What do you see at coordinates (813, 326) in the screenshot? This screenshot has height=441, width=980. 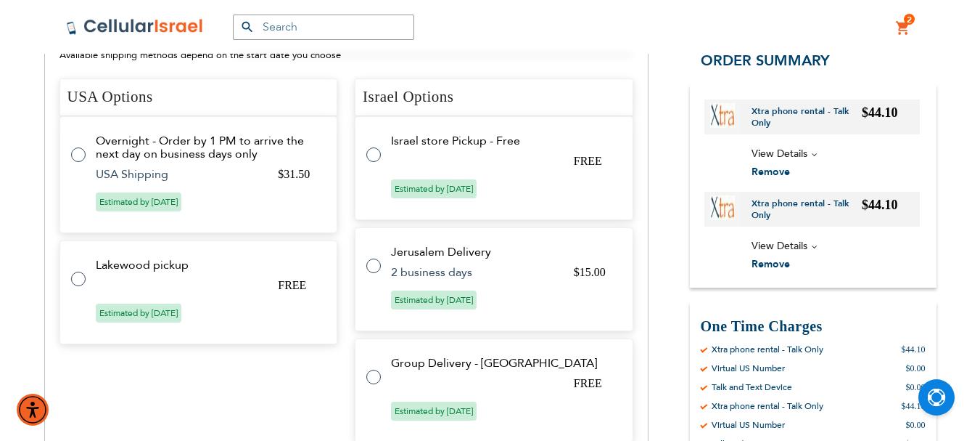 I see `h3: One Time Charges` at bounding box center [813, 326].